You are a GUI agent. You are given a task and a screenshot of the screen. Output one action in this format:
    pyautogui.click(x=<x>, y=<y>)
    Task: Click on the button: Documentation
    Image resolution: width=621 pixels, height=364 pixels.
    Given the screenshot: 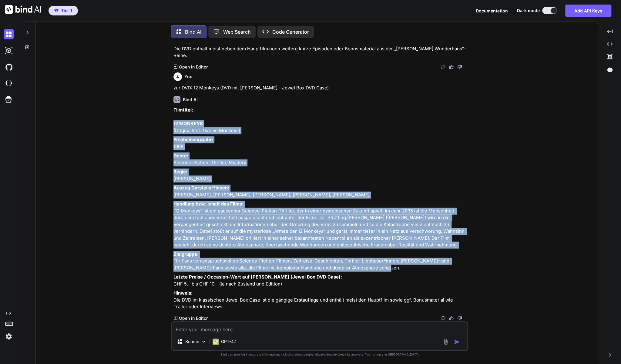 What is the action you would take?
    pyautogui.click(x=492, y=11)
    